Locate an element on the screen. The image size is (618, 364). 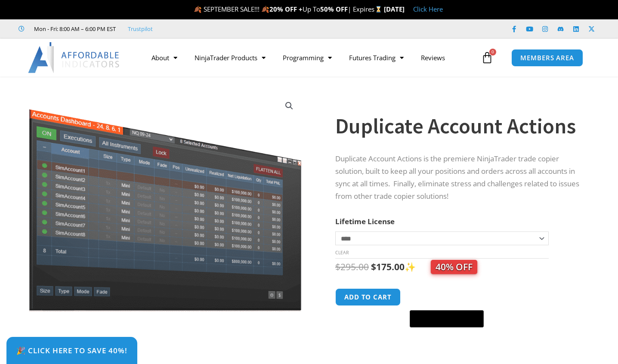
img: LogoAI | Affordable Indicators – NinjaTrader is located at coordinates (74, 57).